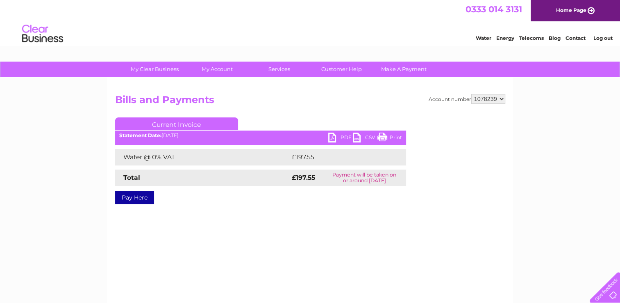  Describe the element at coordinates (303, 177) in the screenshot. I see `strong: £197.55` at that location.